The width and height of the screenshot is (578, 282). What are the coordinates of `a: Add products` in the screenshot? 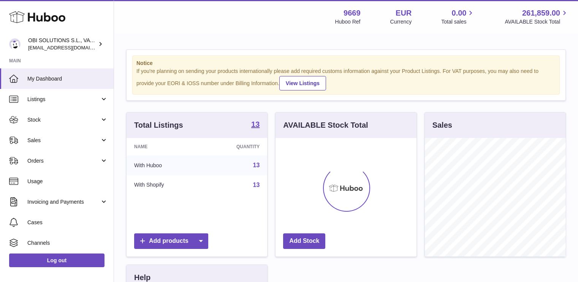 It's located at (171, 241).